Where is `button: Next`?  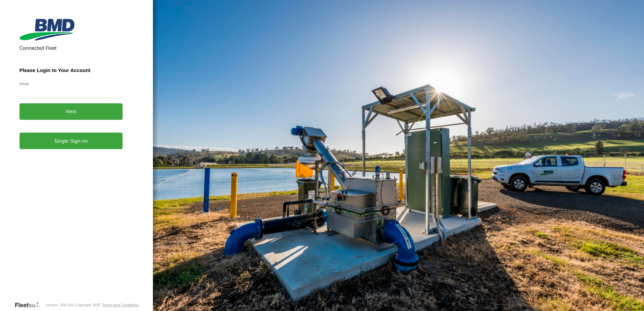 button: Next is located at coordinates (71, 111).